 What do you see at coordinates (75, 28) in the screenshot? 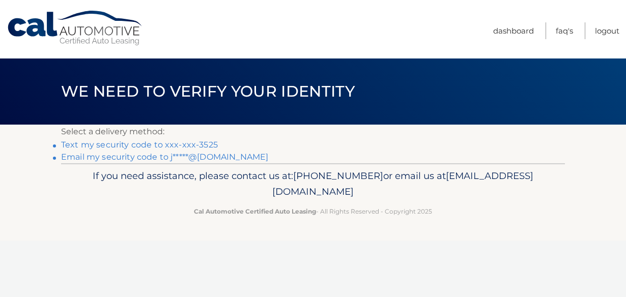
I see `a: Cal Automotive` at bounding box center [75, 28].